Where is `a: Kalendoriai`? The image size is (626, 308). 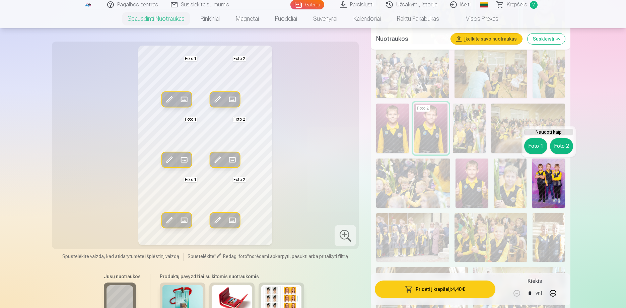
a: Kalendoriai is located at coordinates (367, 19).